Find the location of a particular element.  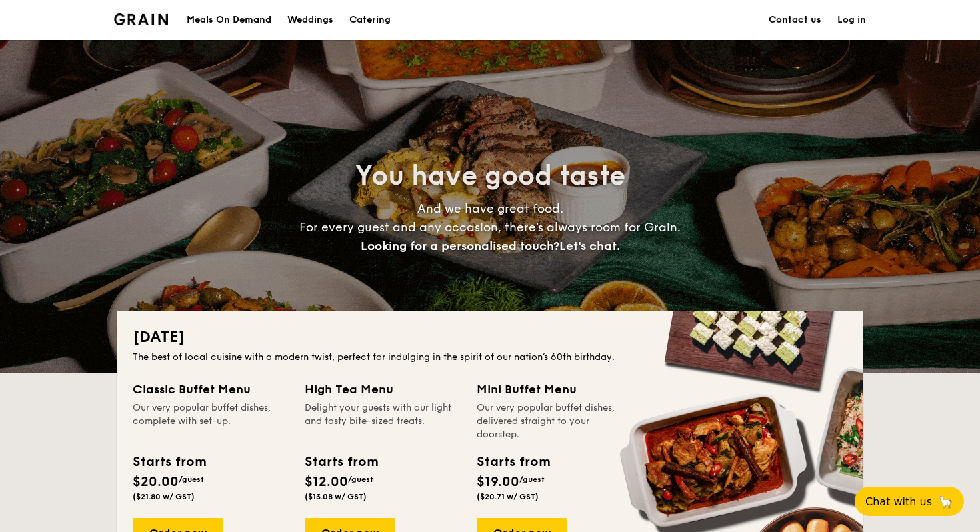

span: And we have great food. For every guest and any occasion, there’s always room for Grain. is located at coordinates (490, 227).